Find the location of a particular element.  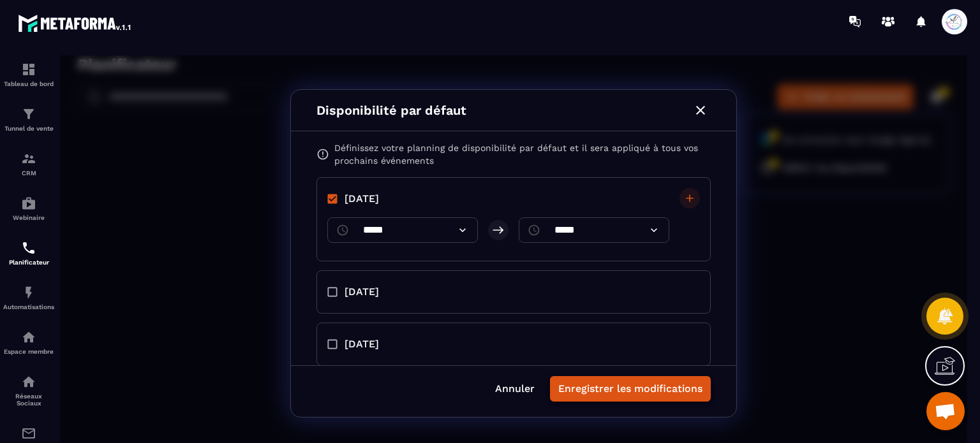

p: Planificateur is located at coordinates (29, 262).